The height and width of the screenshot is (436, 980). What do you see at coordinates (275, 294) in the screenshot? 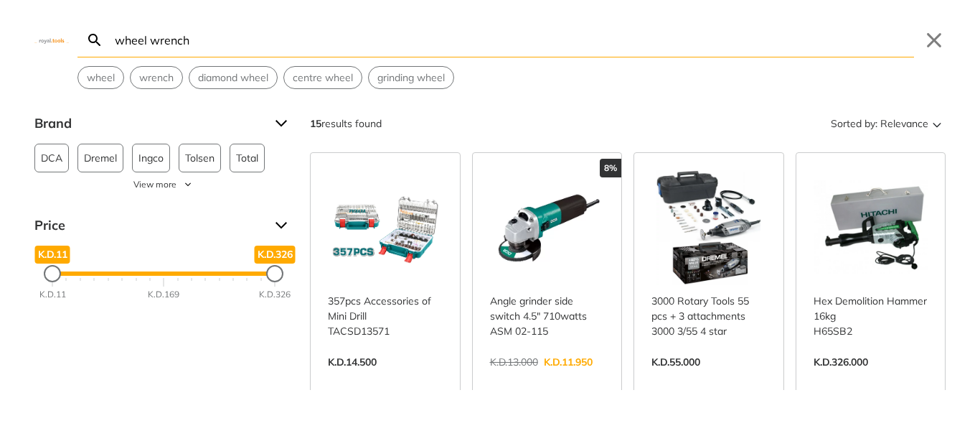
I see `div: K.D.326` at bounding box center [275, 294].